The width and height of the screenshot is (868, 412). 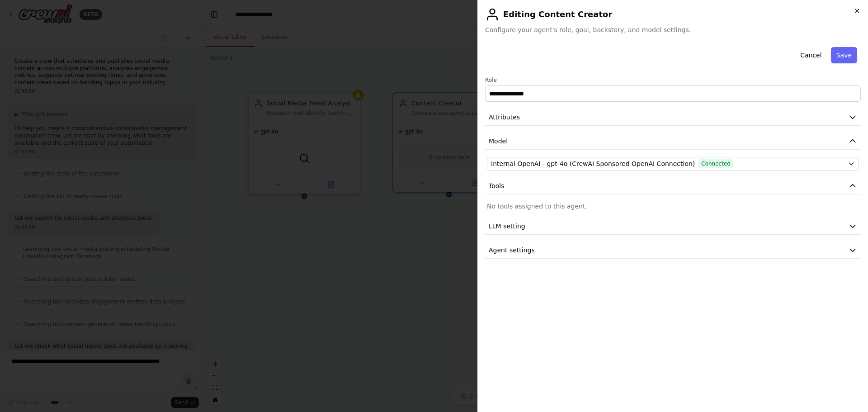 What do you see at coordinates (672, 117) in the screenshot?
I see `button: Attributes` at bounding box center [672, 117].